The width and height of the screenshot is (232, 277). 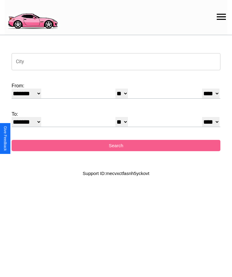 I want to click on p: Support ID: mecvxctfasnh5yckovt, so click(x=116, y=173).